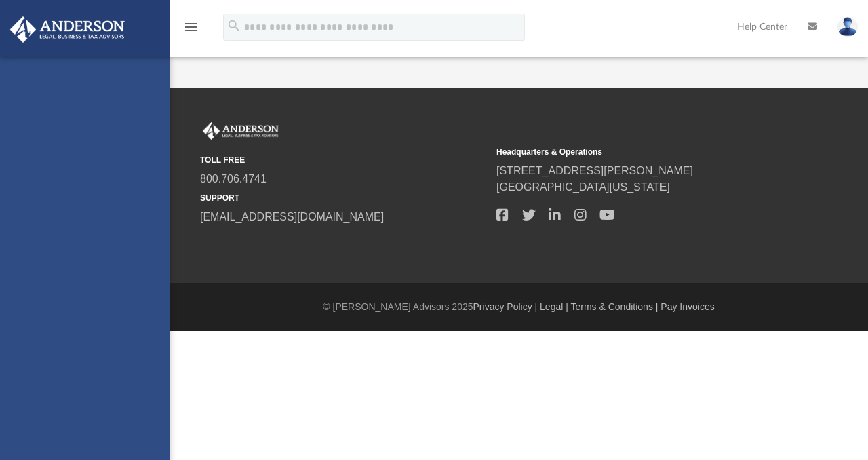 The image size is (868, 460). What do you see at coordinates (615, 307) in the screenshot?
I see `a: Terms & Conditions |` at bounding box center [615, 307].